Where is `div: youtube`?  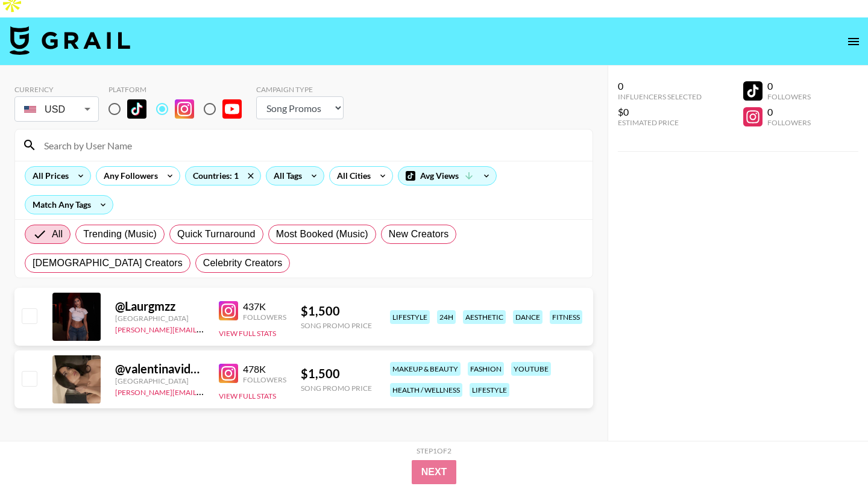
div: youtube is located at coordinates (531, 369).